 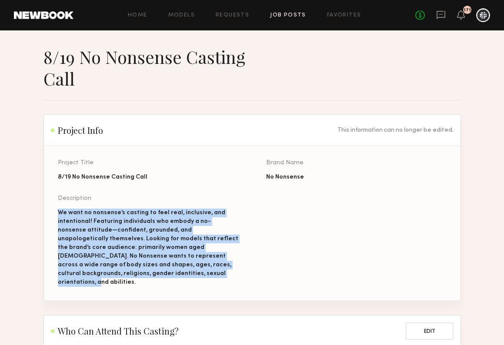 I want to click on h2: Project Info, so click(x=77, y=130).